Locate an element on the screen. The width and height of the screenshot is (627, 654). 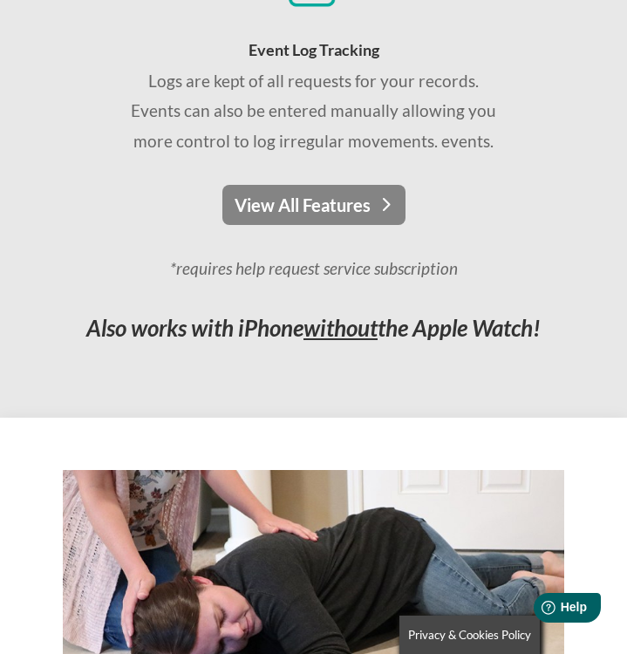
p: Logs are kept of all requests for your records. Events can also be entered manually allowing you ... is located at coordinates (313, 111).